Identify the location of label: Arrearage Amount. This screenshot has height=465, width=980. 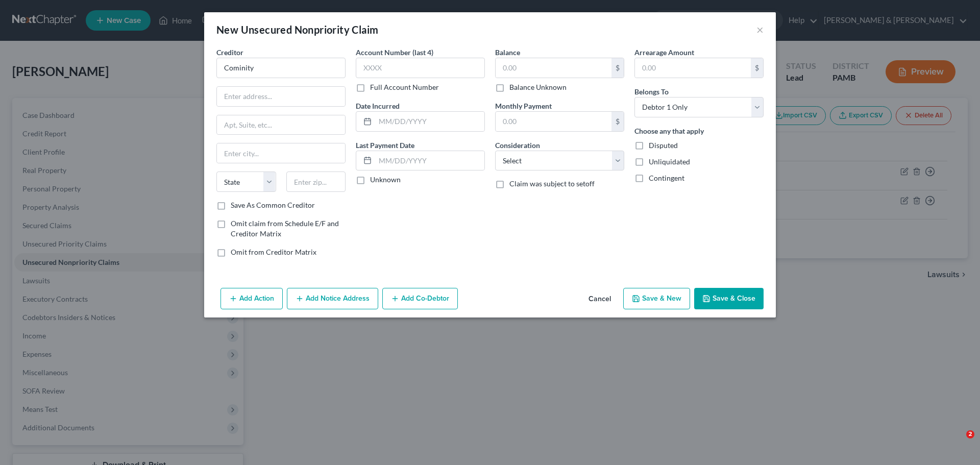
(664, 52).